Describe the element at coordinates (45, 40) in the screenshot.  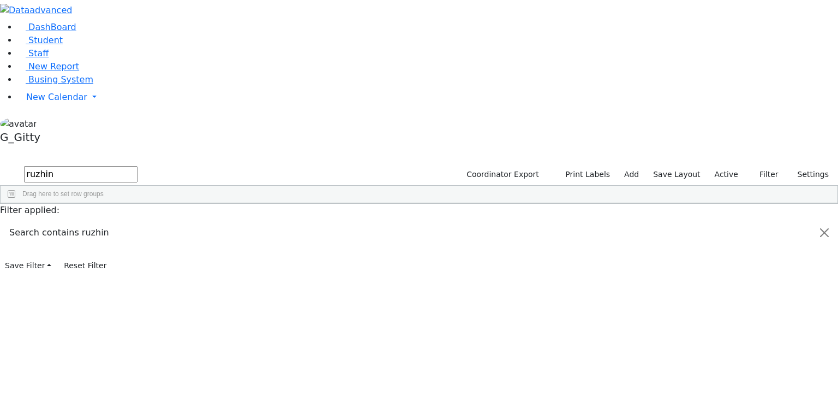
I see `span: Student` at that location.